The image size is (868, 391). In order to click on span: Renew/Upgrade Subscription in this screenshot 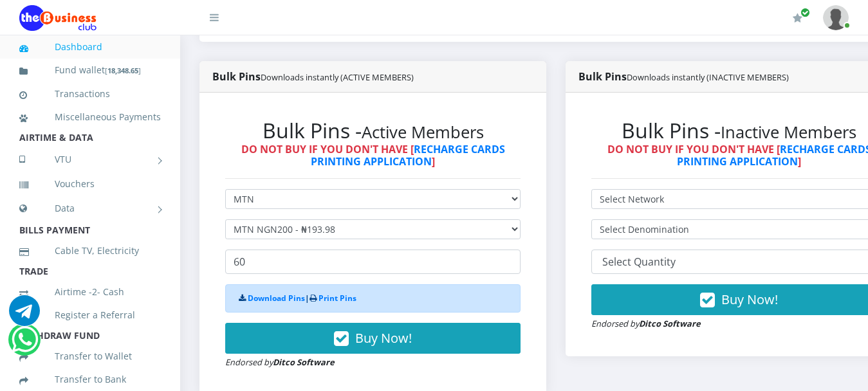, I will do `click(805, 12)`.